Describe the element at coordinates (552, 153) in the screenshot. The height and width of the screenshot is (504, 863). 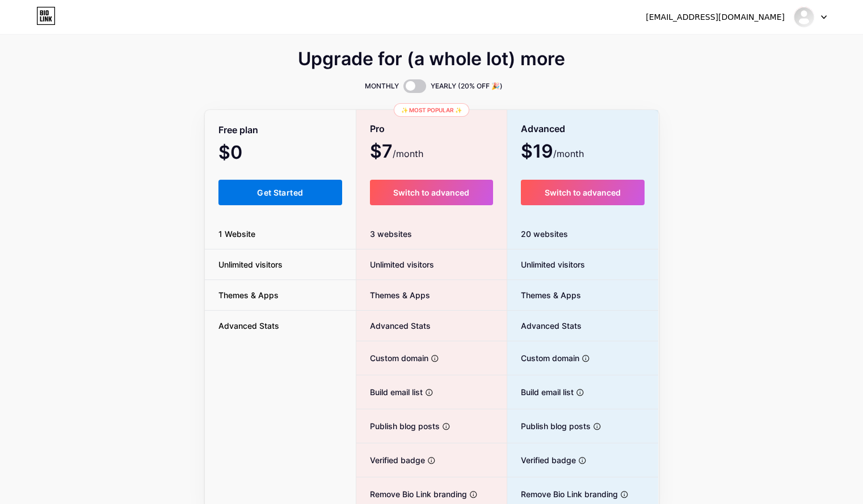
I see `span: $19` at that location.